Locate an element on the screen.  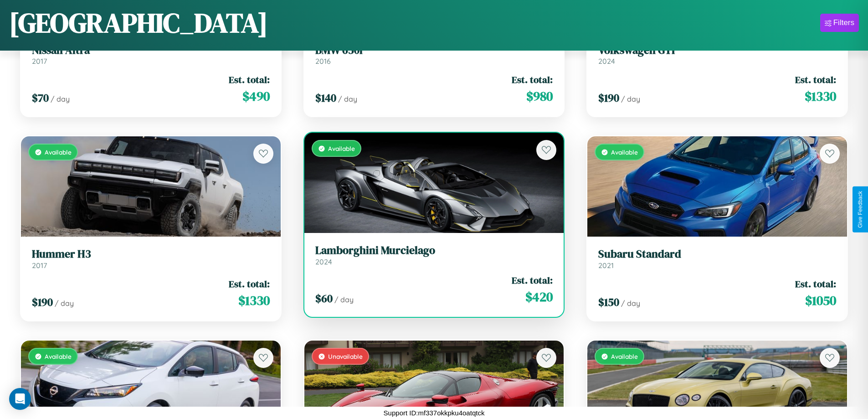
span: 2021 is located at coordinates (606, 266).